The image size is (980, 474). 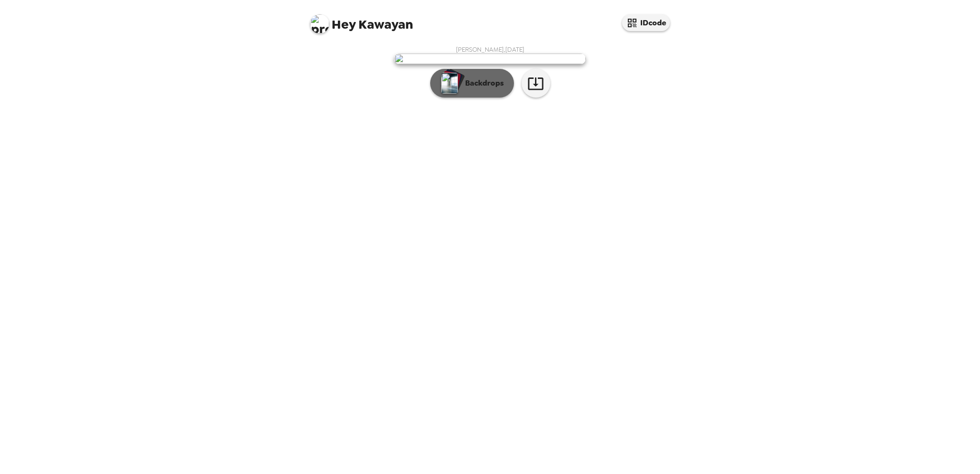 I want to click on img: user, so click(x=490, y=59).